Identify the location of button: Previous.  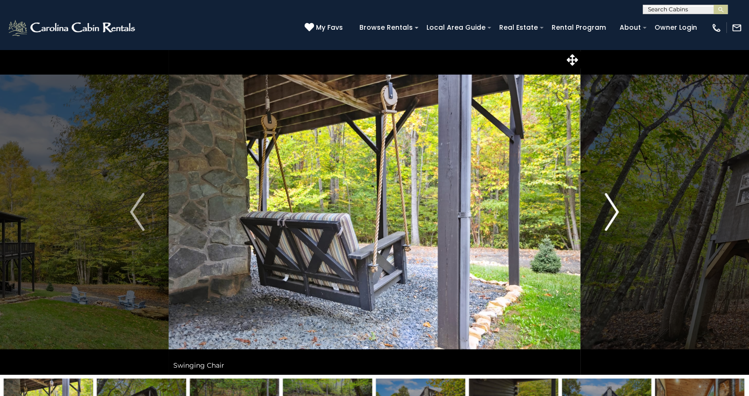
(137, 212).